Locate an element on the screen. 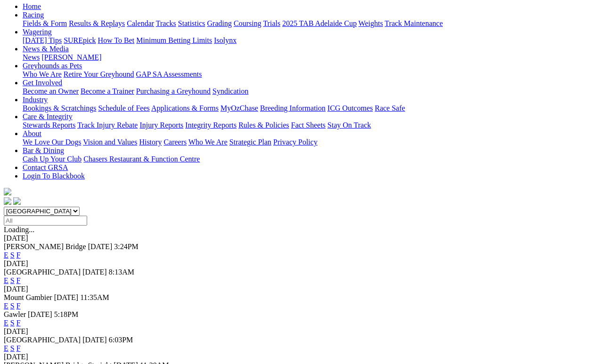 Image resolution: width=603 pixels, height=364 pixels. a: Contact GRSA is located at coordinates (45, 167).